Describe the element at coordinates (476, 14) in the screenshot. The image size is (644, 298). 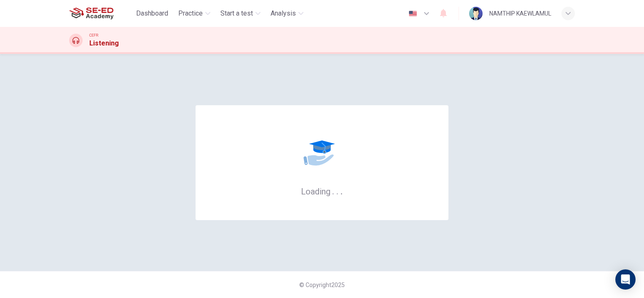
I see `img: Profile picture` at that location.